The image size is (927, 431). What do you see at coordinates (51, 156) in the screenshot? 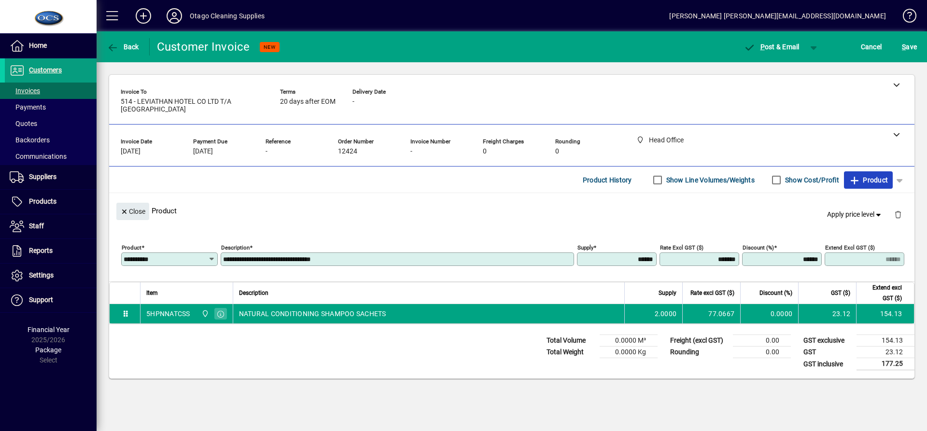
I see `a: Communications` at bounding box center [51, 156].